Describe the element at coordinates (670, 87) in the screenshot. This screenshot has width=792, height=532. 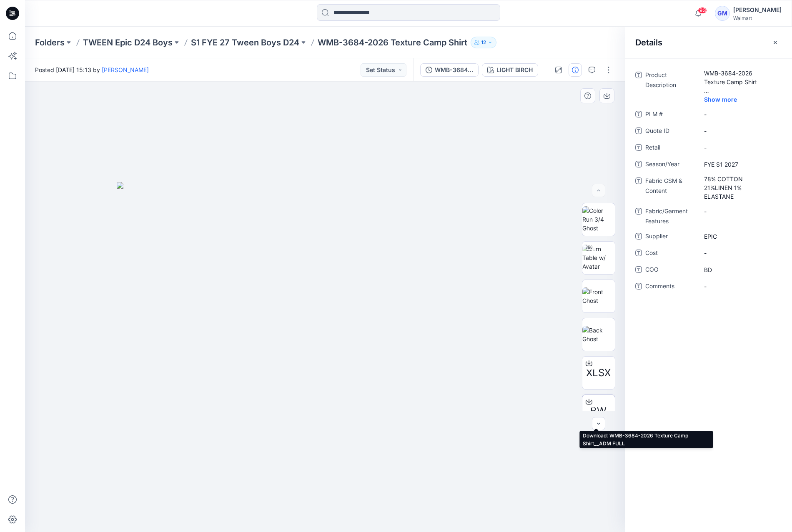
I see `span: Product Description` at that location.